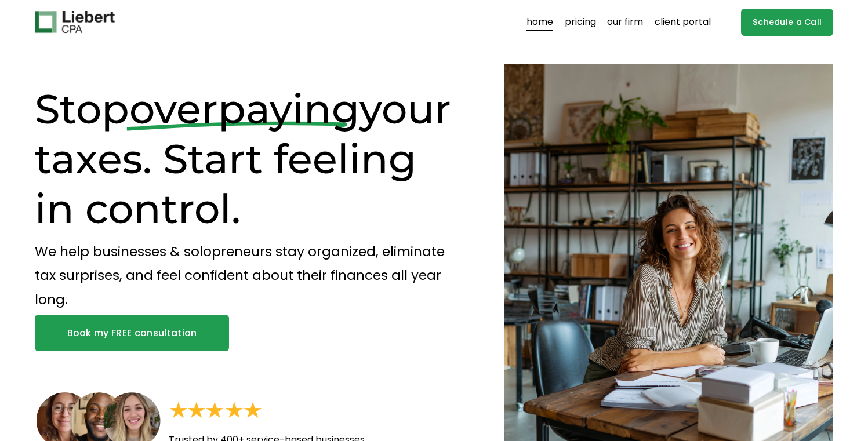  Describe the element at coordinates (540, 22) in the screenshot. I see `a: home` at that location.